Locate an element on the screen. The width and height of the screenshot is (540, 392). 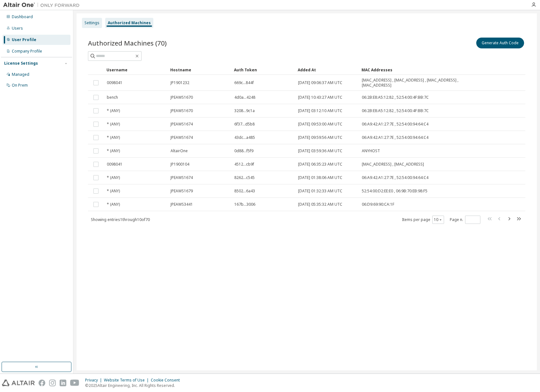
div: Cookie Consent is located at coordinates (167, 380).